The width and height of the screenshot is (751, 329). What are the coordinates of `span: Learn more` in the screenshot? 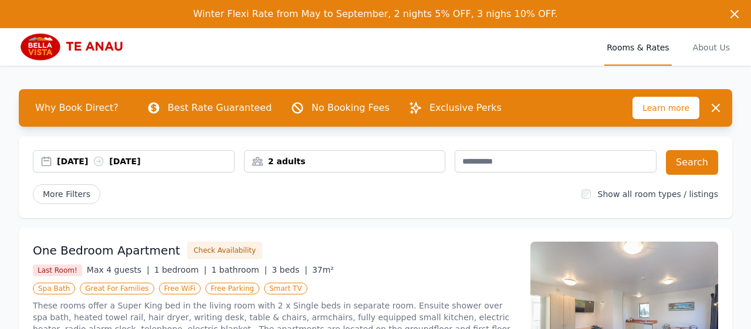 It's located at (666, 108).